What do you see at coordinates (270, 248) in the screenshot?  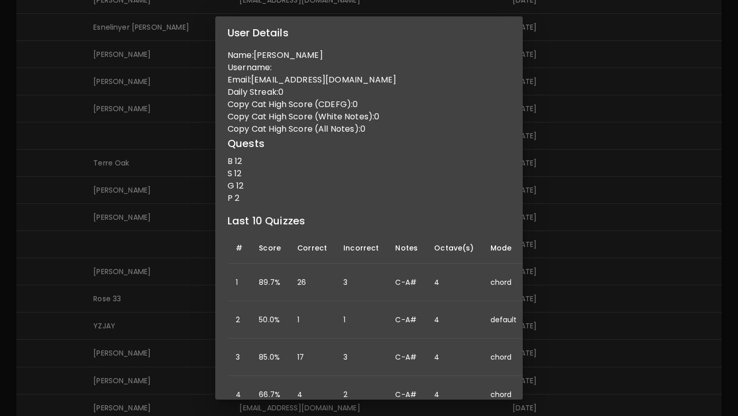 I see `th: Score` at bounding box center [270, 248].